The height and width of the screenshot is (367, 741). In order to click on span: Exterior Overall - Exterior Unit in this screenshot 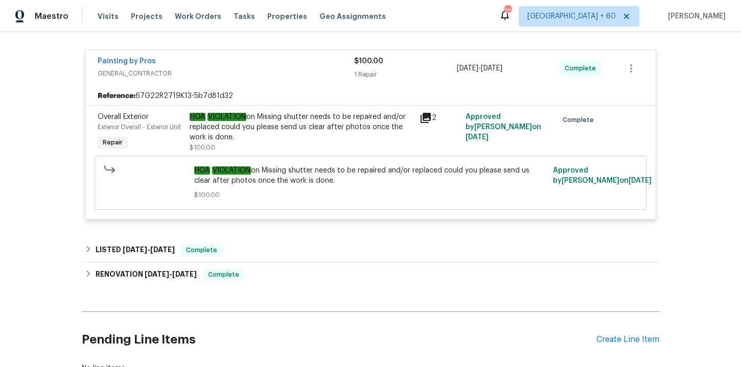, I will do `click(139, 127)`.